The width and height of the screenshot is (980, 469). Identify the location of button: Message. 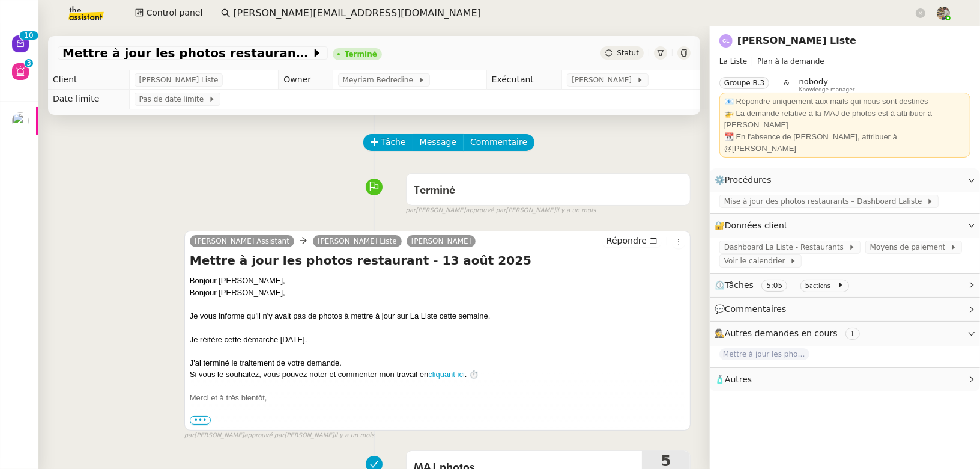
(438, 143).